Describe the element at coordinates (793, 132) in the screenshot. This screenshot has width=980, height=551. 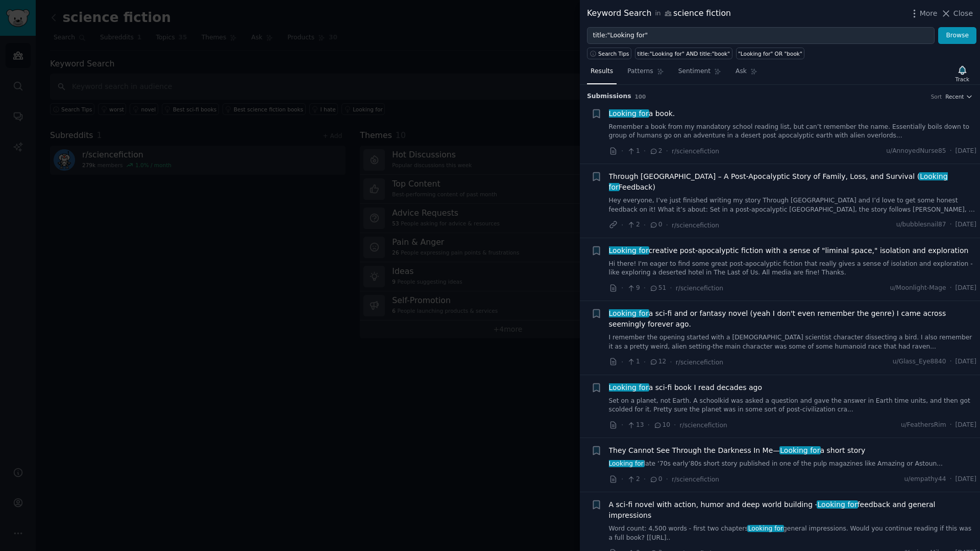
I see `a: Remember a book from my mandatory school reading list, but can’t remember the name. Essentially b...` at that location.